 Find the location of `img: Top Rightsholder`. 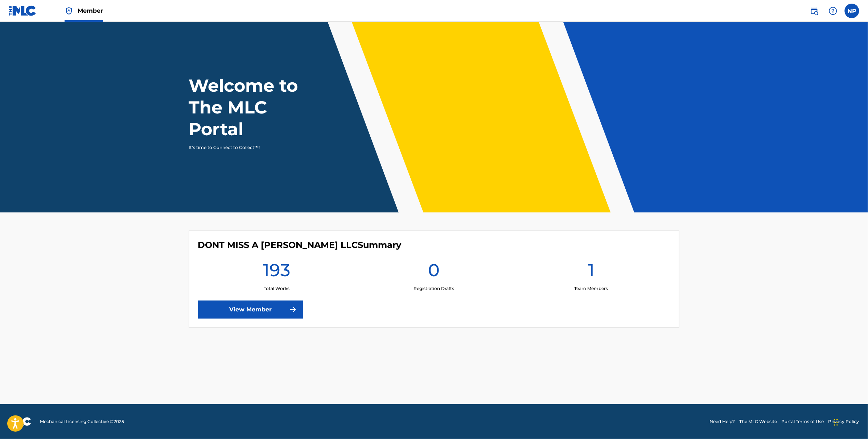

img: Top Rightsholder is located at coordinates (69, 11).